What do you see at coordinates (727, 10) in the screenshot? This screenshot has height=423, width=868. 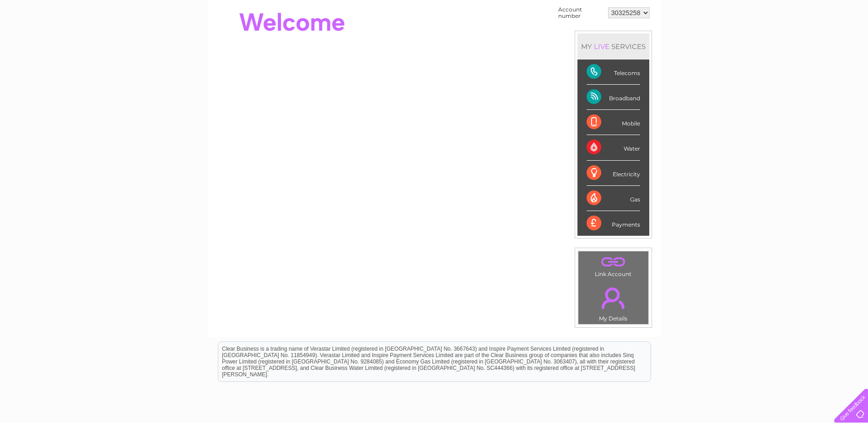 I see `a: 0333 014 3131` at bounding box center [727, 10].